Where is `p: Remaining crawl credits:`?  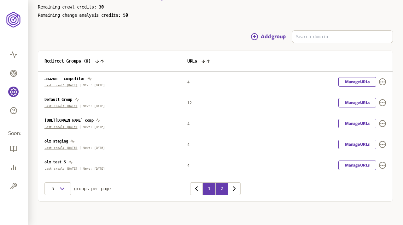
p: Remaining crawl credits: is located at coordinates (215, 7).